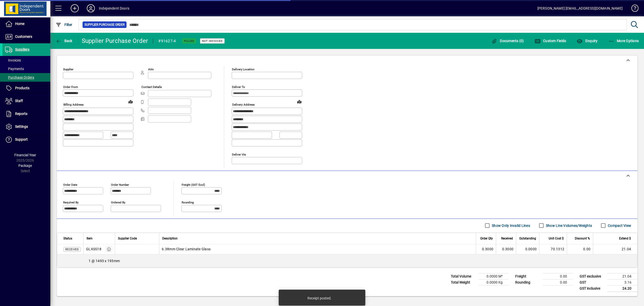  I want to click on span: Reports, so click(21, 113).